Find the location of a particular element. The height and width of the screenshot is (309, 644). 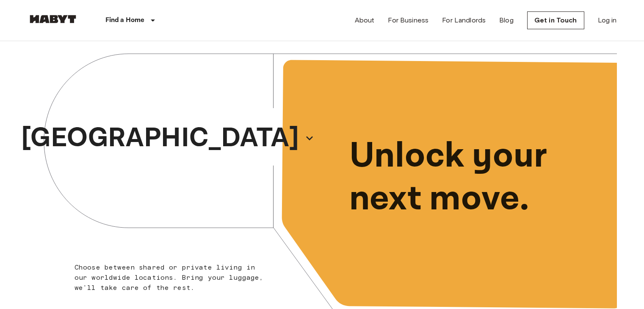

a: For Landlords is located at coordinates (464, 20).